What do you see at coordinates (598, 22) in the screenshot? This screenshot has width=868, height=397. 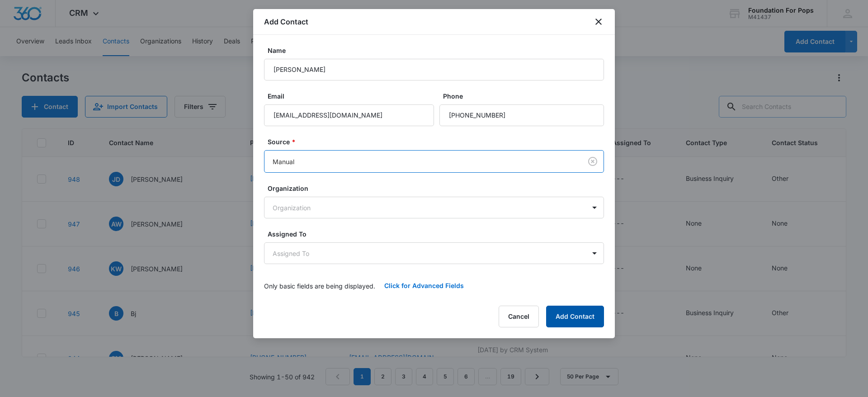 I see `button: close` at bounding box center [598, 22].